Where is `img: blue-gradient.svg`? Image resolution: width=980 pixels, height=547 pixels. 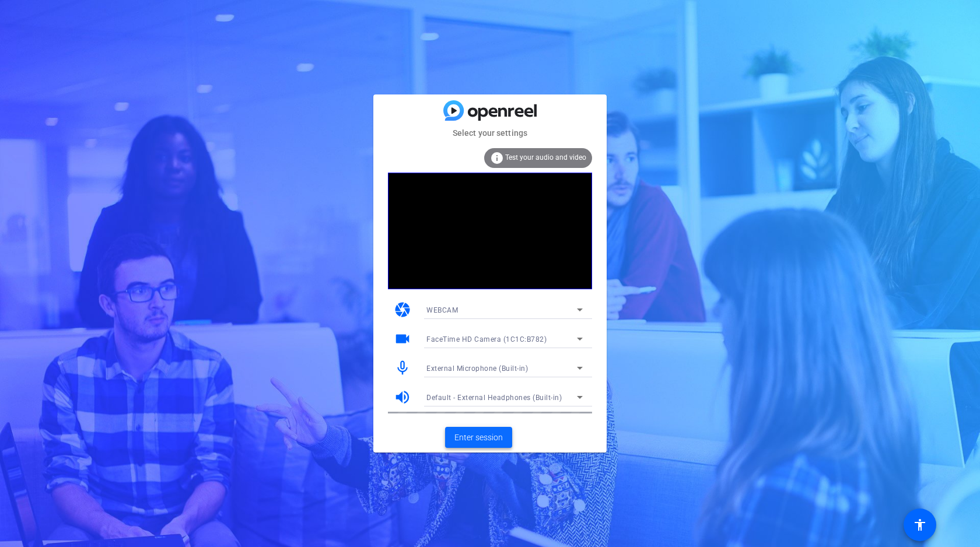 img: blue-gradient.svg is located at coordinates (490, 111).